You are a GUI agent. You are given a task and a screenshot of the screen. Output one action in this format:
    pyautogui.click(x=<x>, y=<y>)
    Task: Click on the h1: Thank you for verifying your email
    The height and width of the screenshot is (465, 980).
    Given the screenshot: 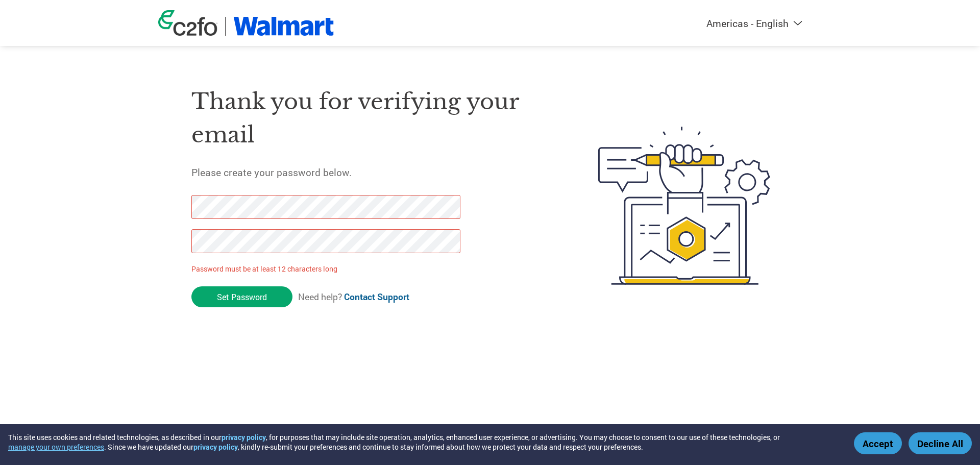 What is the action you would take?
    pyautogui.click(x=371, y=118)
    